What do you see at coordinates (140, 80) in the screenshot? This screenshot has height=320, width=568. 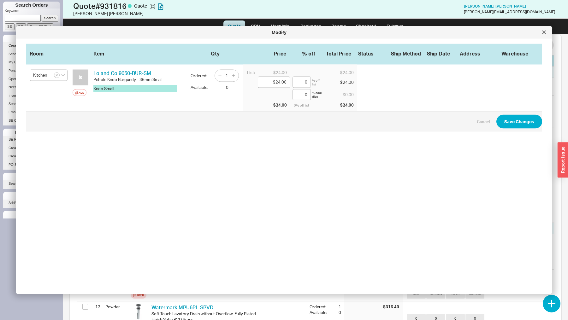 I see `div: Pebble Knob Burgundy - 36mm Small` at bounding box center [140, 80].